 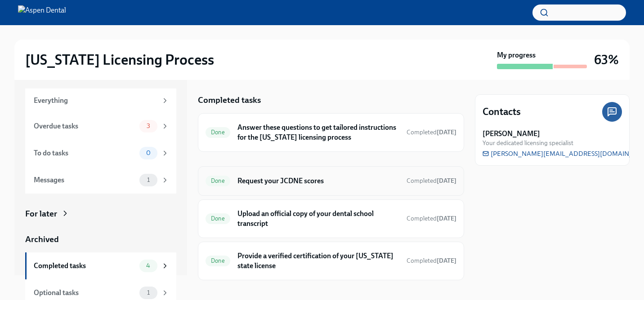 I want to click on a: Everything, so click(x=101, y=100).